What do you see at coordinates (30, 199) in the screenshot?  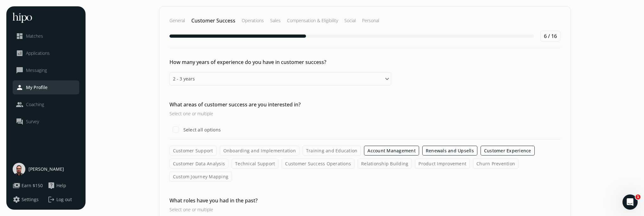 I see `span: Settings` at bounding box center [30, 199].